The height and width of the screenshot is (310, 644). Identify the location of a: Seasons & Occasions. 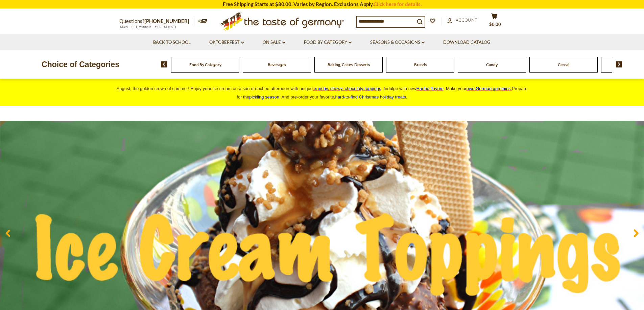
(397, 43).